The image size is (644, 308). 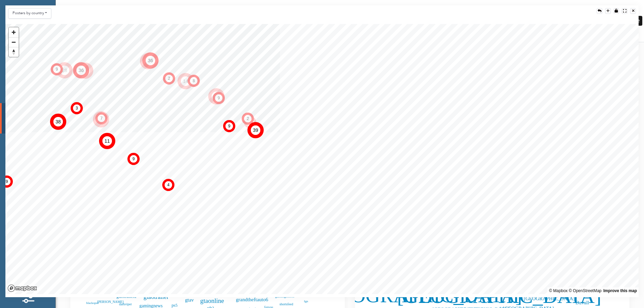 What do you see at coordinates (558, 290) in the screenshot?
I see `a: Mapbox` at bounding box center [558, 290].